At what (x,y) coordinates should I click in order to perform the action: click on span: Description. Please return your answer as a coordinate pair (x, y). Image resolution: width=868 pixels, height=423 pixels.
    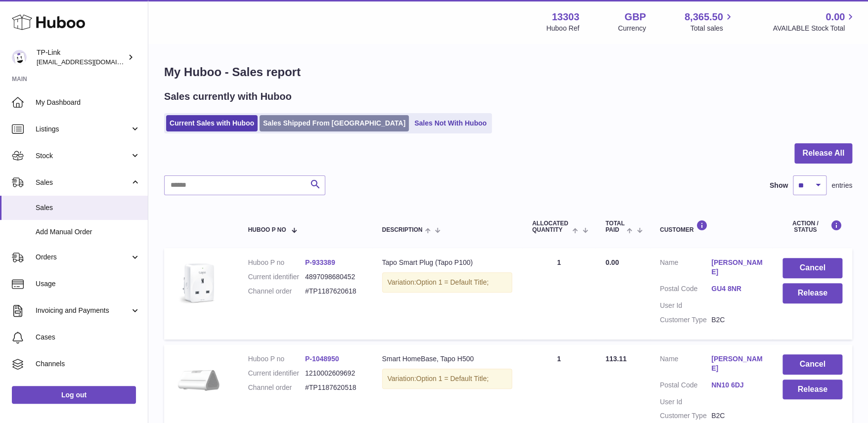
    Looking at the image, I should click on (402, 229).